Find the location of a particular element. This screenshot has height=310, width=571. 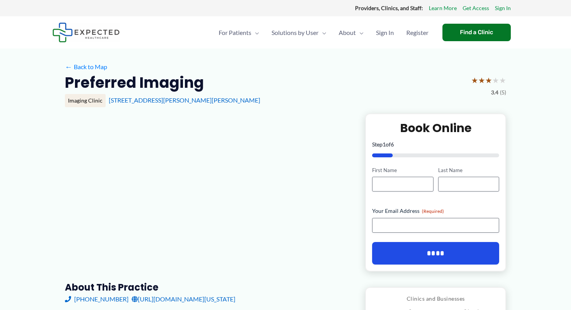

div: Imaging Clinic is located at coordinates (85, 101).